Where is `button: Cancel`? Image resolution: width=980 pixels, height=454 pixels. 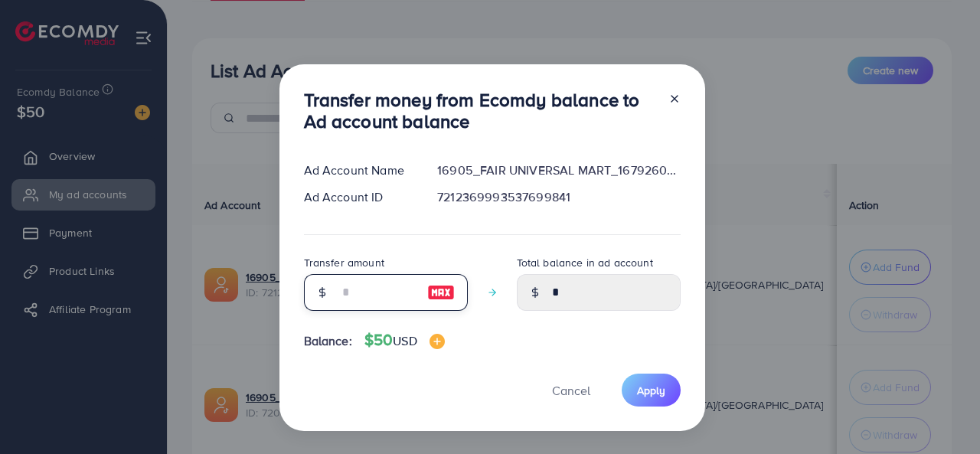
button: Cancel is located at coordinates (571, 390).